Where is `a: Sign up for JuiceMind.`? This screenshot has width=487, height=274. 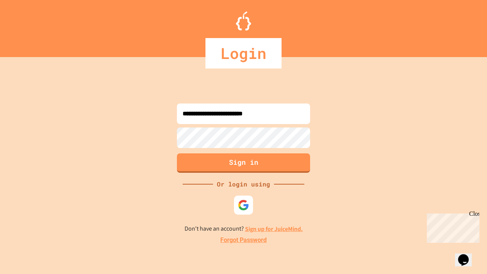 a: Sign up for JuiceMind. is located at coordinates (274, 228).